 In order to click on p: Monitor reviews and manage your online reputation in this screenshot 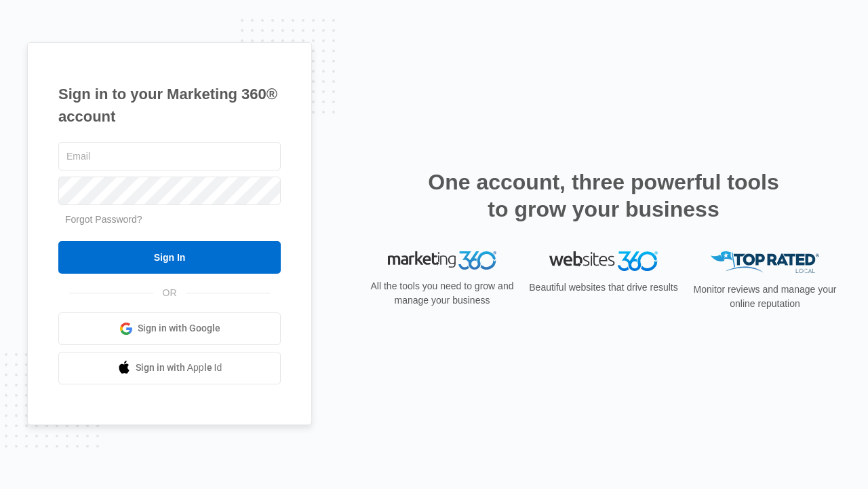, I will do `click(765, 297)`.